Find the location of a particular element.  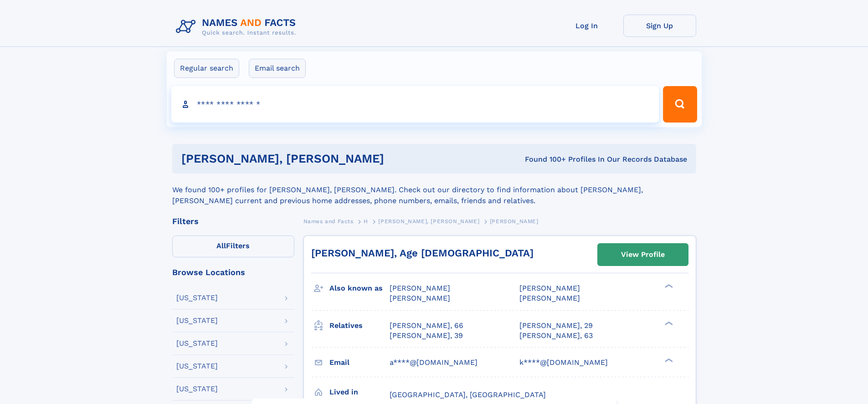

a: View Profile is located at coordinates (643, 255).